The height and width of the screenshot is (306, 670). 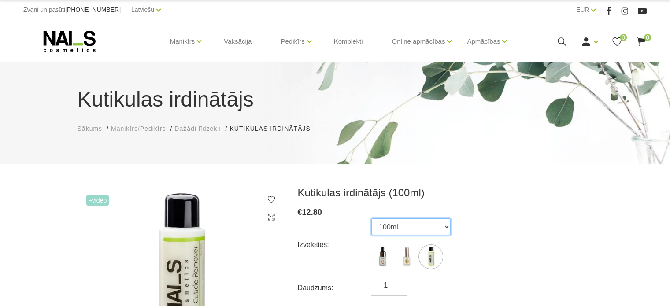 What do you see at coordinates (143, 10) in the screenshot?
I see `a: Latviešu` at bounding box center [143, 10].